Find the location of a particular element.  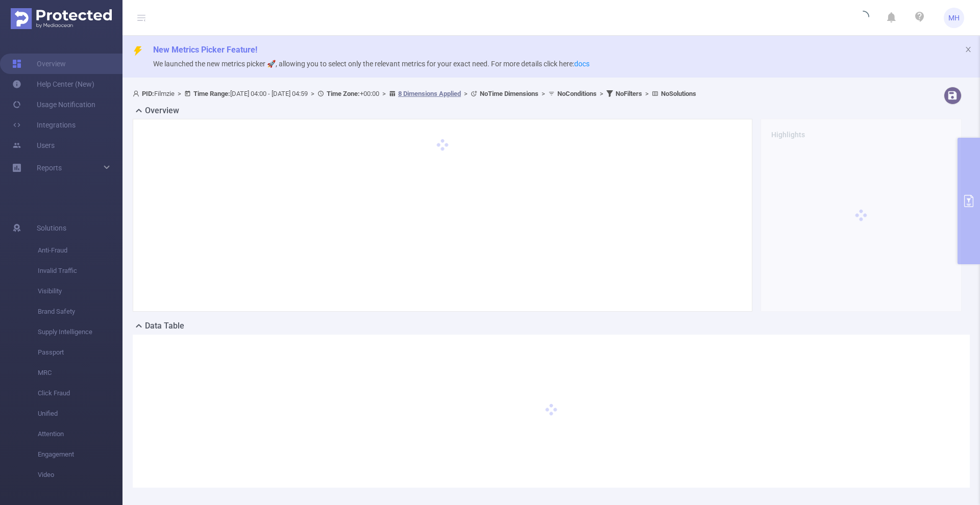

i: icon: loading is located at coordinates (864, 18).